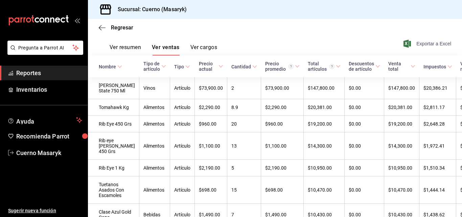 The height and width of the screenshot is (217, 462). I want to click on div: Nombre, so click(107, 67).